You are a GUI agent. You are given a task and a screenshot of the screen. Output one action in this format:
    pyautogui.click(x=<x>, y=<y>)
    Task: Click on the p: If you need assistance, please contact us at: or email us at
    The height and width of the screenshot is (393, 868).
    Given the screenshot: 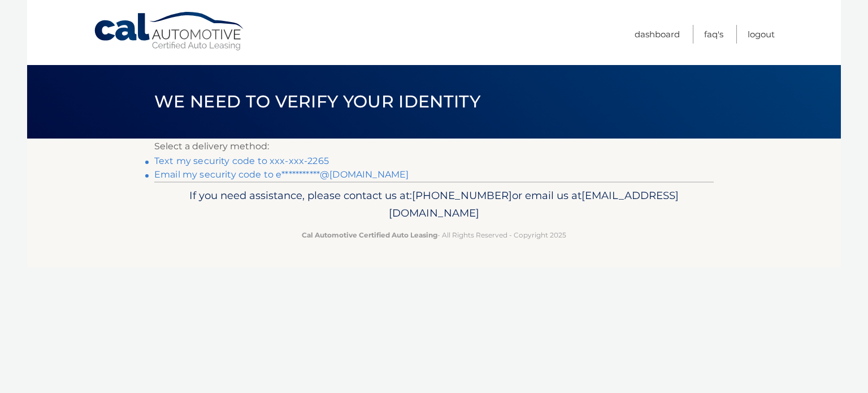 What is the action you would take?
    pyautogui.click(x=434, y=205)
    